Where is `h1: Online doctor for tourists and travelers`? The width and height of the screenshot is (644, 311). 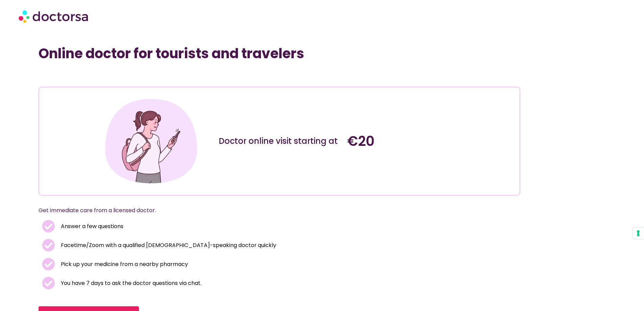
h1: Online doctor for tourists and travelers is located at coordinates (280, 54).